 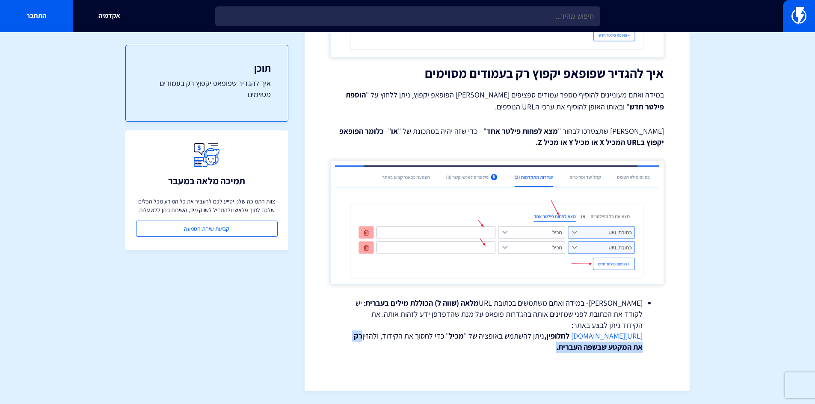 What do you see at coordinates (207, 89) in the screenshot?
I see `a: איך להגדיר שפופאפ יקפוץ רק בעמודים מסוימים` at bounding box center [207, 89].